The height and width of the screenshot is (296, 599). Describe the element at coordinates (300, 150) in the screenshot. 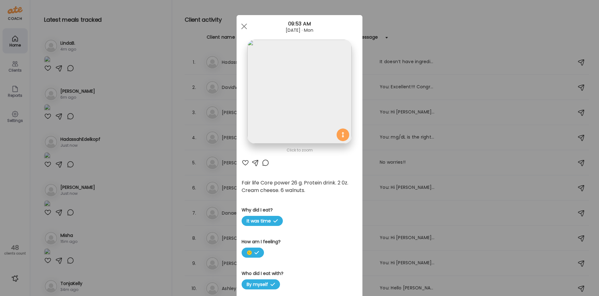

I see `div: Click to zoom` at that location.